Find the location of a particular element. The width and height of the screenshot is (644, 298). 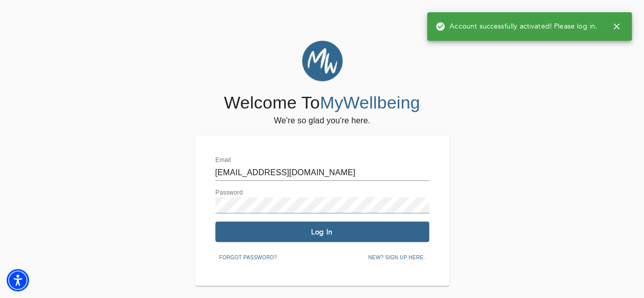

div: Accessibility Menu is located at coordinates (18, 280).